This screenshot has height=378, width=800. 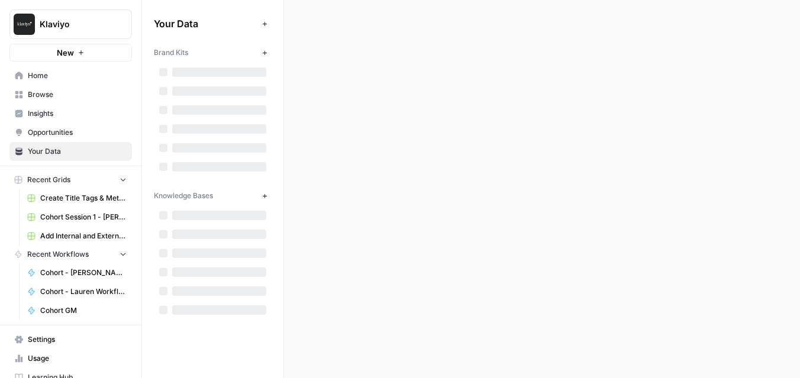 I want to click on span: Recent Grids, so click(x=49, y=180).